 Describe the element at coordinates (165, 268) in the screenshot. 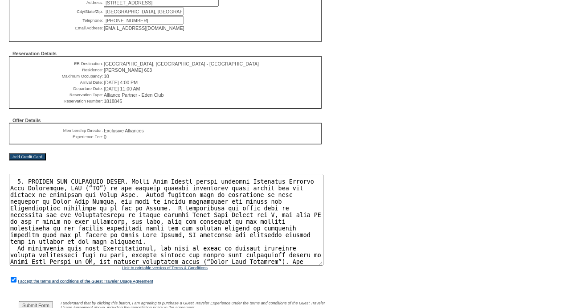

I see `a: Link to printable version of Terms & Conditions` at that location.